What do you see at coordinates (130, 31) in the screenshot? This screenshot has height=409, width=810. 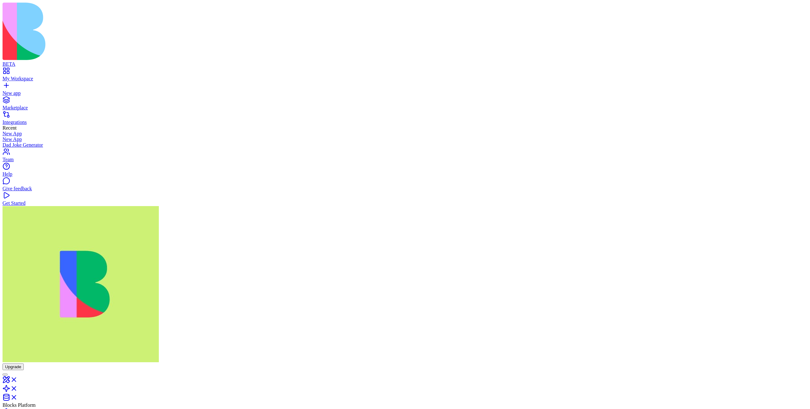 I see `img: logo` at bounding box center [130, 31].